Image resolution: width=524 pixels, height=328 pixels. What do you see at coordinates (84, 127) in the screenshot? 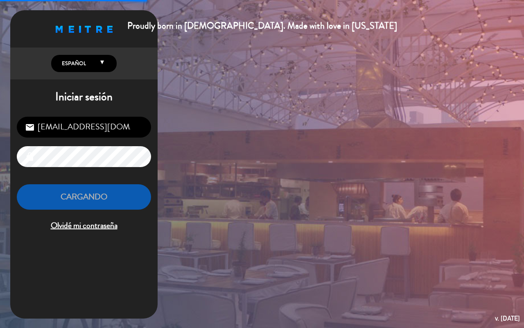
I see `input: Correo Electrónico` at bounding box center [84, 127].